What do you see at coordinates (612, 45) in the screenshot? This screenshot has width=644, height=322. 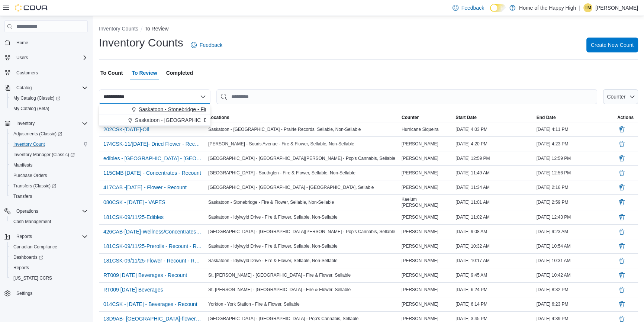 I see `span: Create New Count` at bounding box center [612, 45].